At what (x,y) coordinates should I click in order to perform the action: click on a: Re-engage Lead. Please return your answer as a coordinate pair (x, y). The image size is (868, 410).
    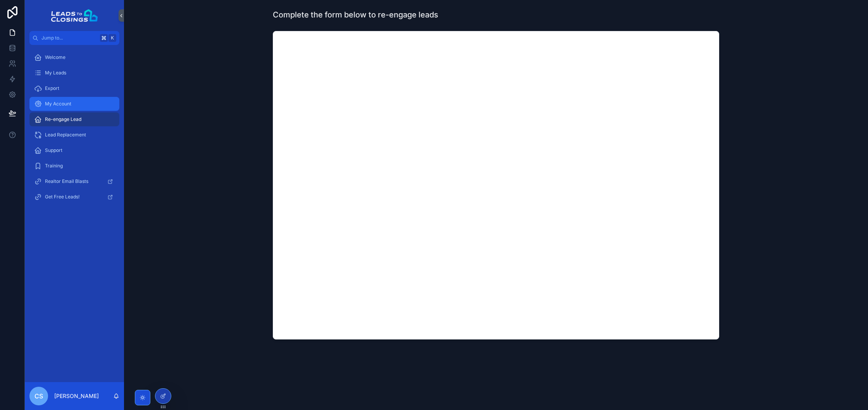
    Looking at the image, I should click on (74, 119).